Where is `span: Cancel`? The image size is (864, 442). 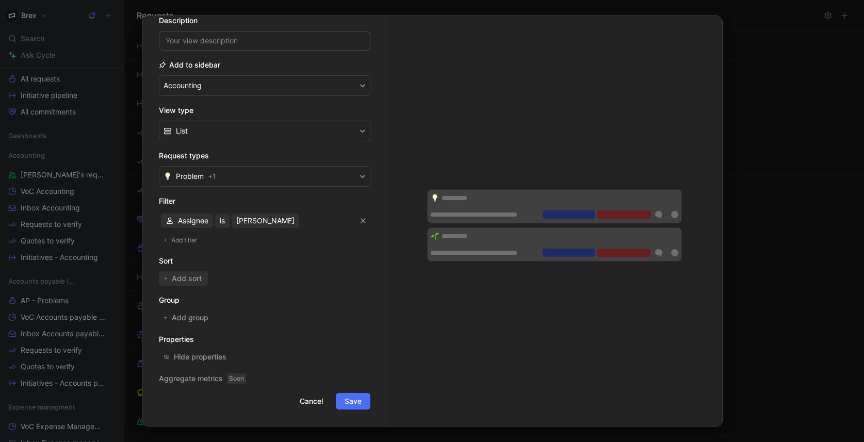 span: Cancel is located at coordinates (311, 401).